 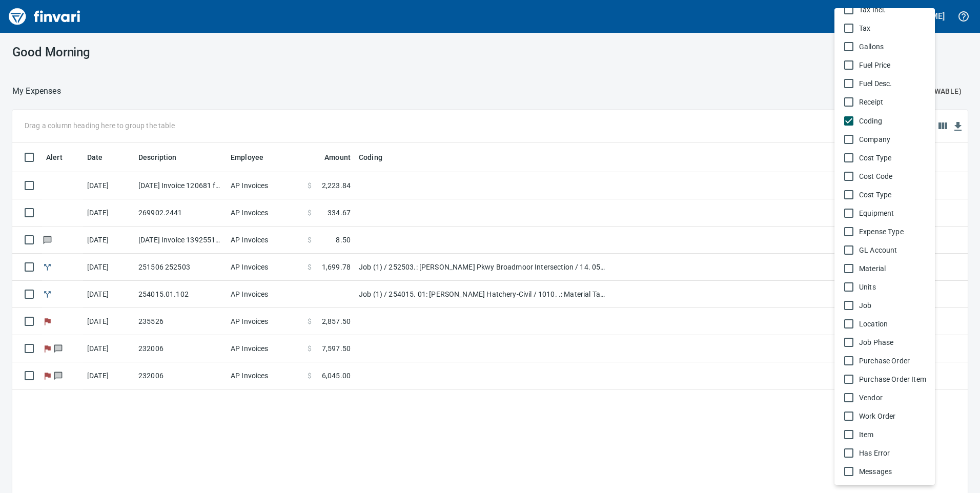 I want to click on li: Equipment, so click(x=885, y=213).